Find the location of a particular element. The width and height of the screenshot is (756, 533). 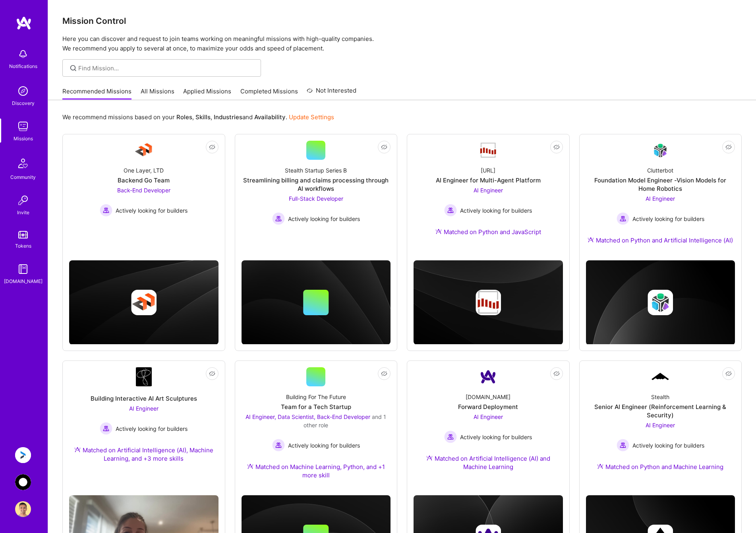

img: tokens is located at coordinates (23, 235).